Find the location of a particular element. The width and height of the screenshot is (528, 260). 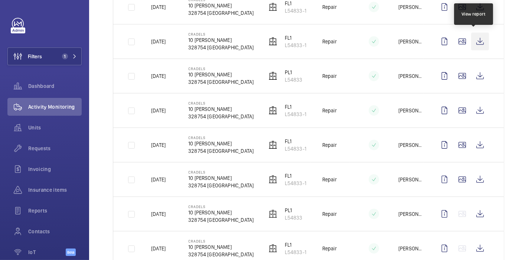

span: Activity Monitoring is located at coordinates (55, 107).